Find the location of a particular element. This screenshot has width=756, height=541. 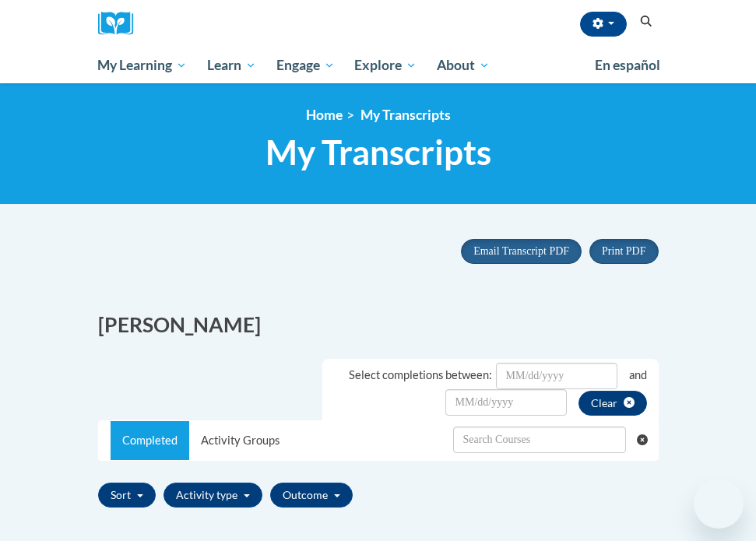

a: Activity Groups is located at coordinates (240, 440).